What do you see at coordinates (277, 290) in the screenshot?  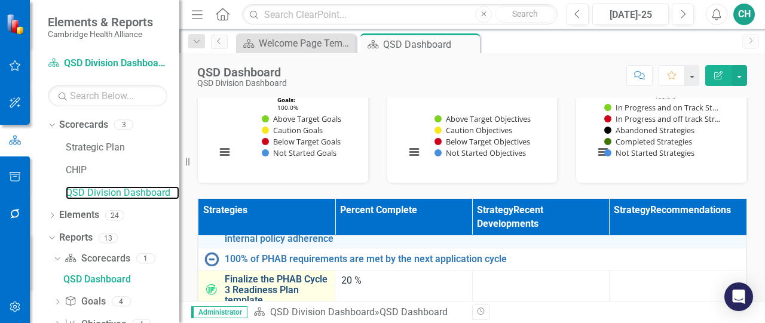 I see `a: Finalize the PHAB Cycle 3 Readiness Plan template` at bounding box center [277, 290].